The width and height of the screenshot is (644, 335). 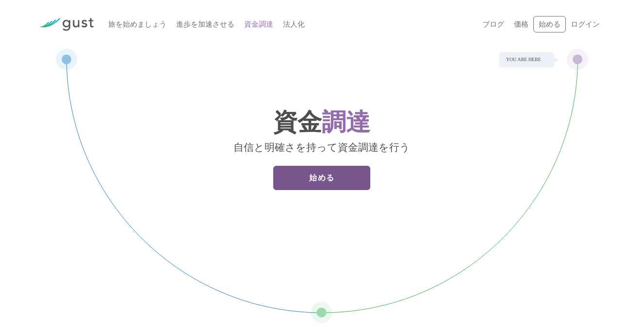 I want to click on a: 資金調達, so click(x=259, y=24).